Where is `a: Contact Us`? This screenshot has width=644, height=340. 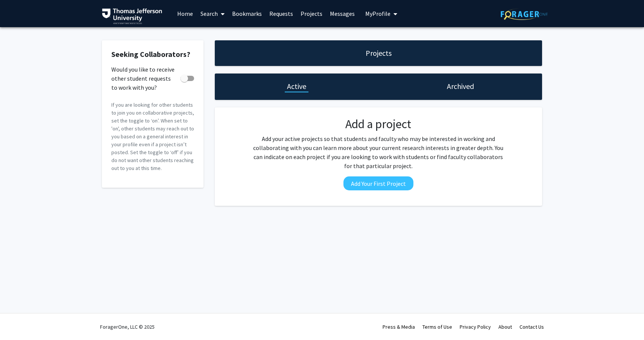 a: Contact Us is located at coordinates (532, 327).